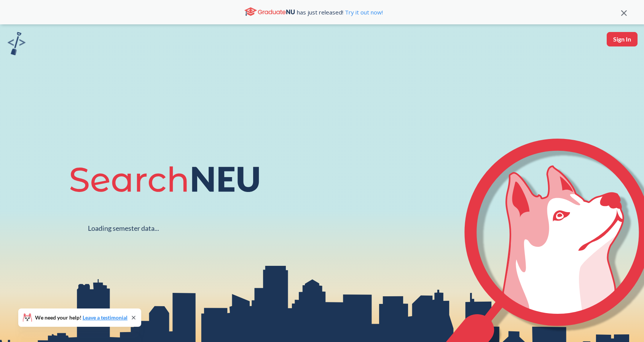 The width and height of the screenshot is (644, 342). Describe the element at coordinates (340, 12) in the screenshot. I see `span: has just released!` at that location.